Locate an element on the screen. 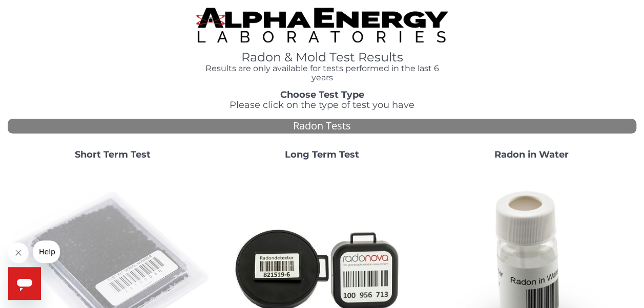 Image resolution: width=644 pixels, height=308 pixels. h1: Radon & Mold Test Results is located at coordinates (322, 57).